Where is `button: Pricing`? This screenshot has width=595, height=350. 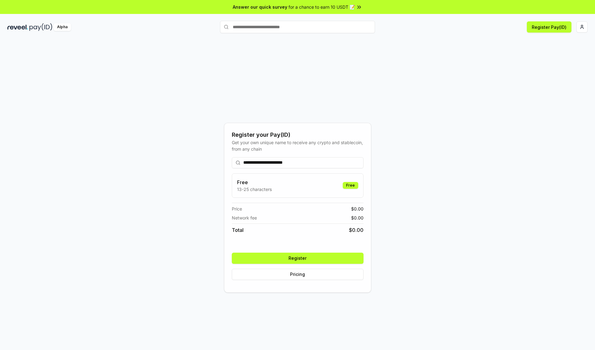
button: Pricing is located at coordinates (298, 274).